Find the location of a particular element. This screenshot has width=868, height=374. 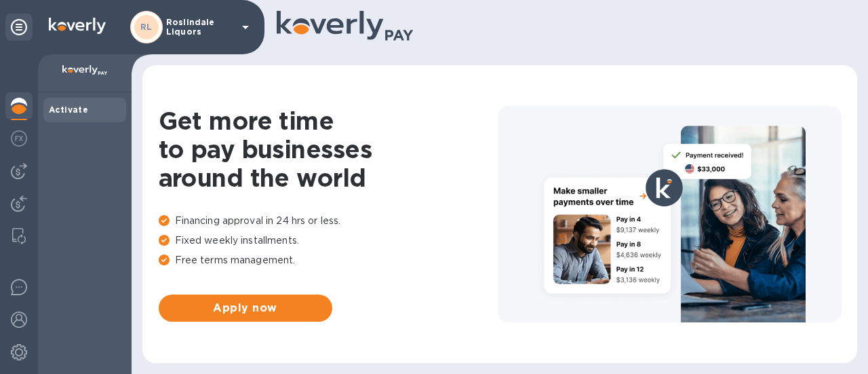

img: Foreign exchange is located at coordinates (19, 138).